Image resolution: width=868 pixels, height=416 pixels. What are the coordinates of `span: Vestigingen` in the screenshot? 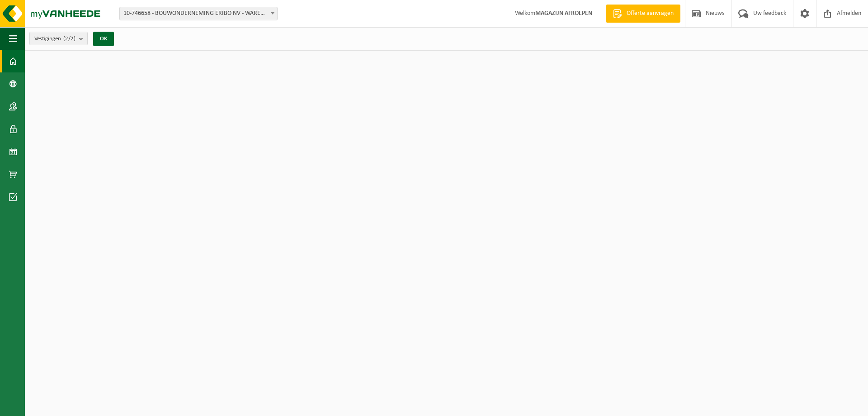 It's located at (55, 39).